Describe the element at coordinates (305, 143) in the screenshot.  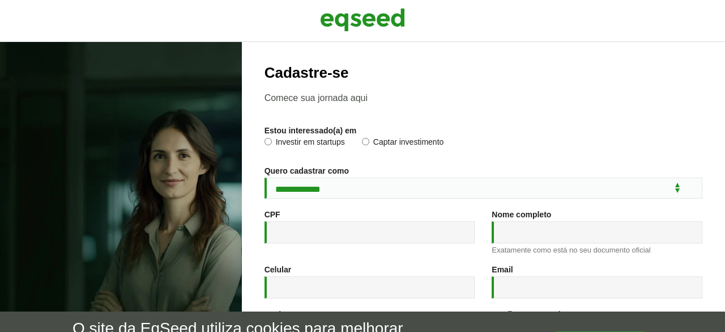
I see `label: Investir em startups` at that location.